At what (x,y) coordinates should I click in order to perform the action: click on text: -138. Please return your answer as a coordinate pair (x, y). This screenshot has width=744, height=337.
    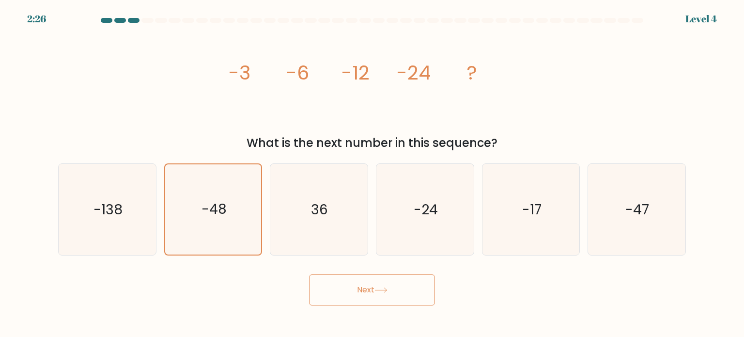
    Looking at the image, I should click on (108, 209).